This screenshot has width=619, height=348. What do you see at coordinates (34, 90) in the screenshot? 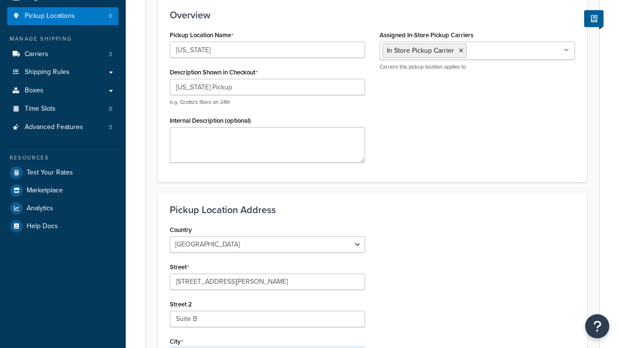
I see `span: Boxes` at bounding box center [34, 90].